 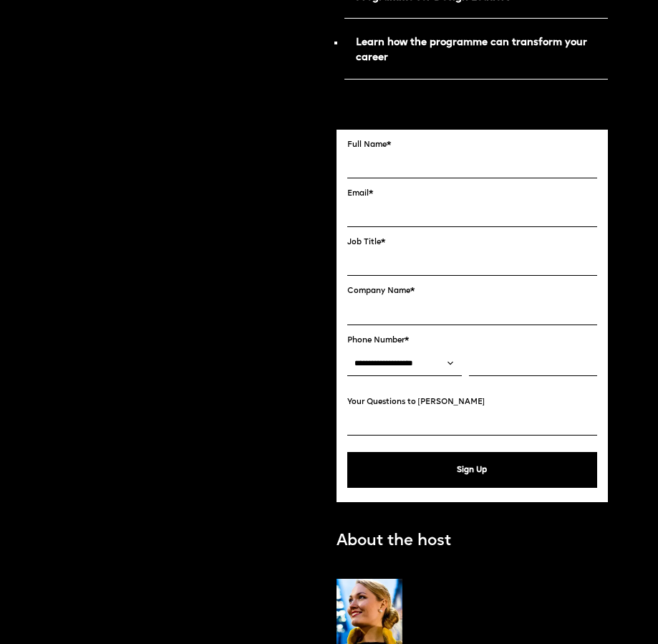 I want to click on button: Sign Up, so click(x=473, y=470).